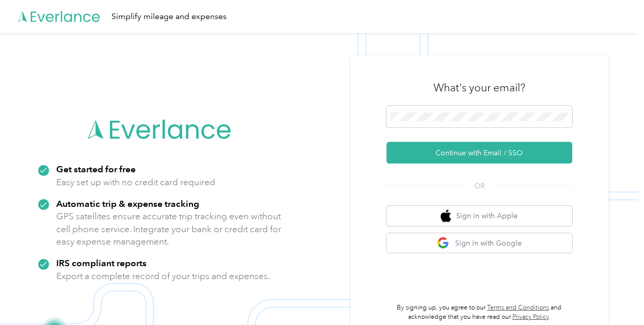 This screenshot has width=644, height=325. Describe the element at coordinates (479, 88) in the screenshot. I see `h3: What's your email?` at that location.